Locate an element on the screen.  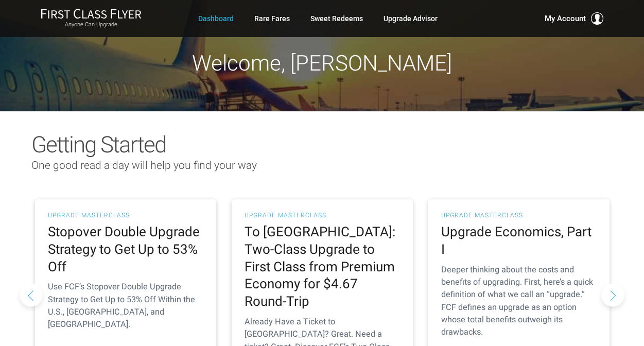
a: Rare Fares is located at coordinates (272, 19).